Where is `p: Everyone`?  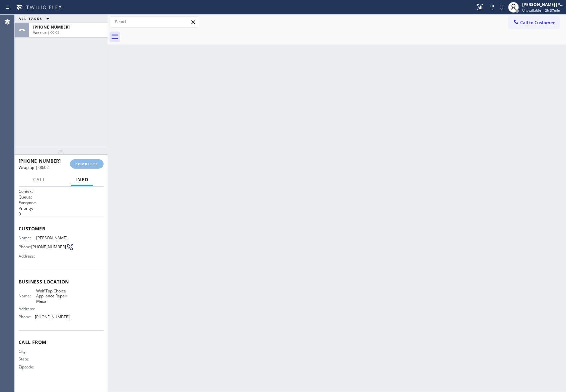 p: Everyone is located at coordinates (61, 203).